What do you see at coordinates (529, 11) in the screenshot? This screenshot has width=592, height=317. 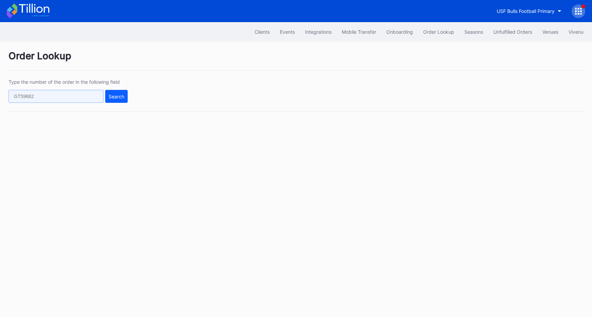 I see `button: USF Bulls Football Primary` at bounding box center [529, 11].